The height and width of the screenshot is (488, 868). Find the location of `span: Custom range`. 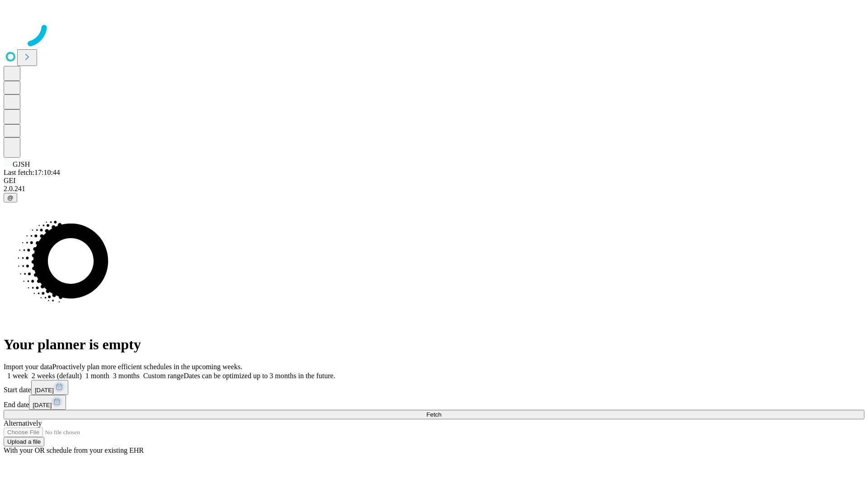

span: Custom range is located at coordinates (163, 376).